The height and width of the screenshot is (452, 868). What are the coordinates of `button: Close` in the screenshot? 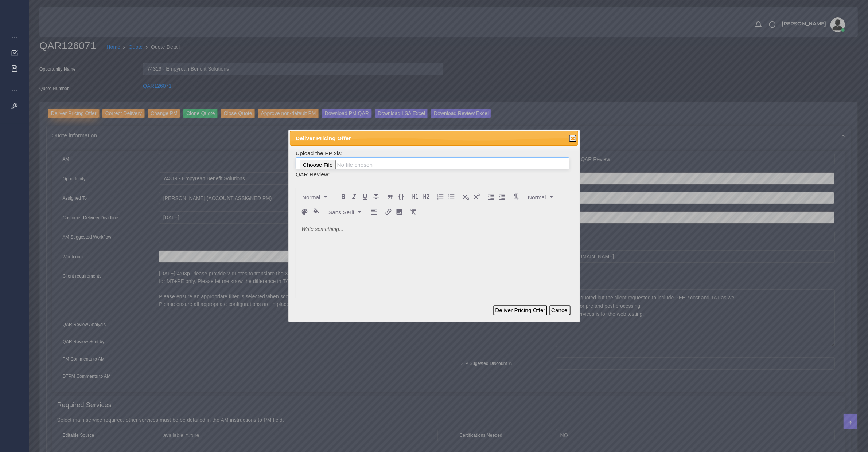 It's located at (573, 139).